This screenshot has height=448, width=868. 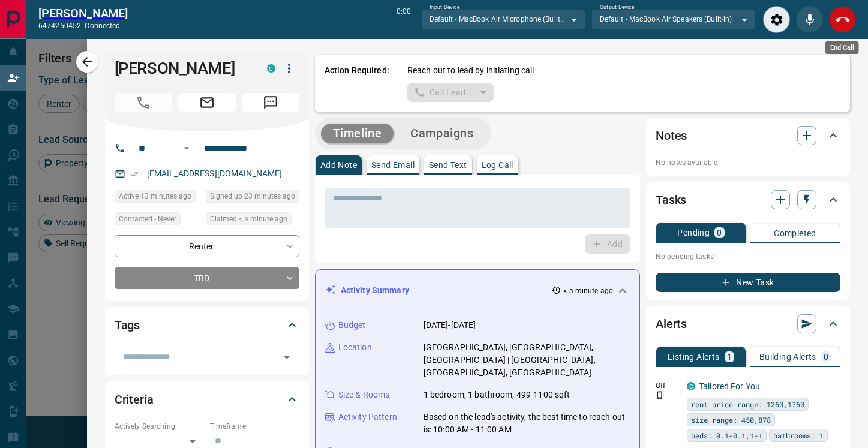 What do you see at coordinates (355, 348) in the screenshot?
I see `p: Location` at bounding box center [355, 348].